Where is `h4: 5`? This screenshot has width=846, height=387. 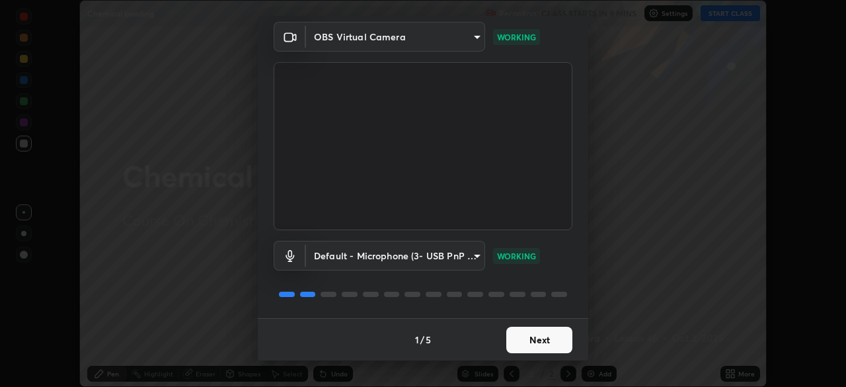 h4: 5 is located at coordinates (428, 339).